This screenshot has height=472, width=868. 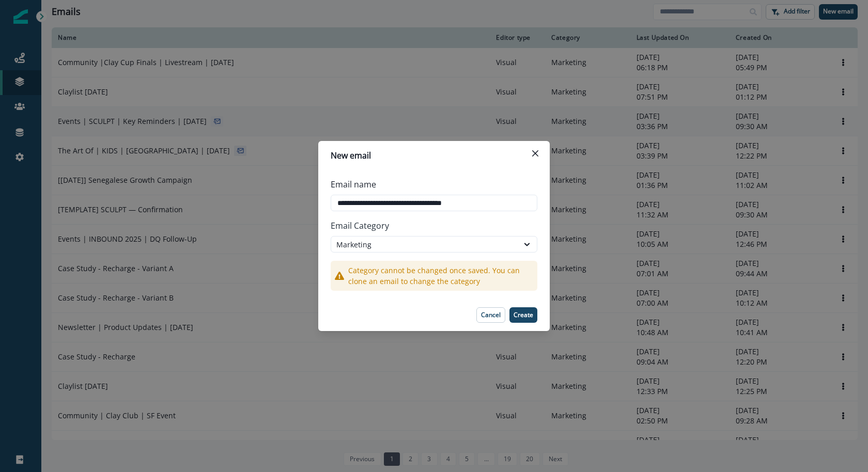 What do you see at coordinates (524, 315) in the screenshot?
I see `button: Create` at bounding box center [524, 315].